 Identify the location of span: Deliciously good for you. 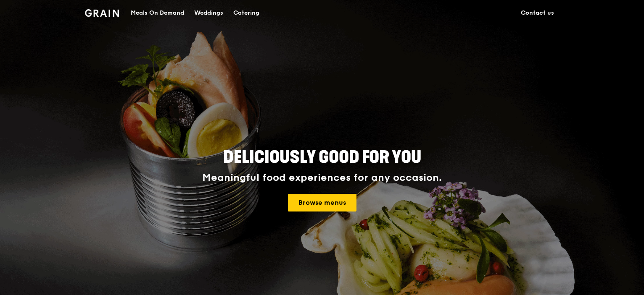
(322, 157).